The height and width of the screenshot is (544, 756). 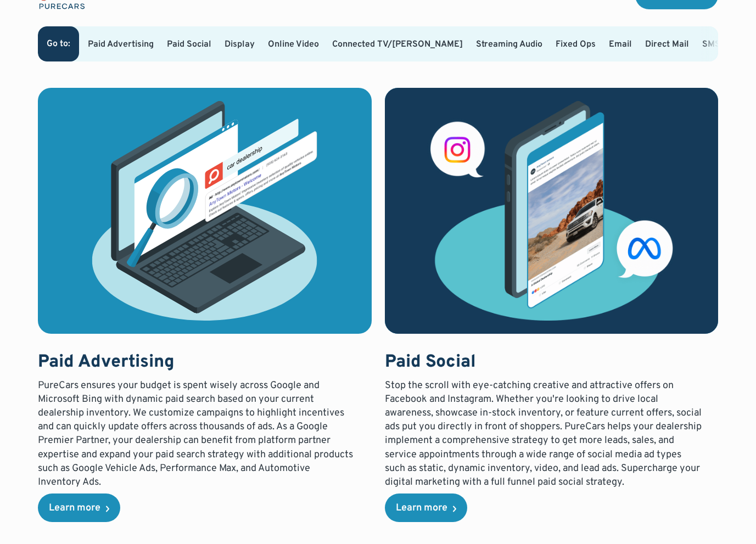 I want to click on p: Stop the scroll with eye-catching creative and attractive offers on Facebook and Instagram. Wheth..., so click(x=542, y=434).